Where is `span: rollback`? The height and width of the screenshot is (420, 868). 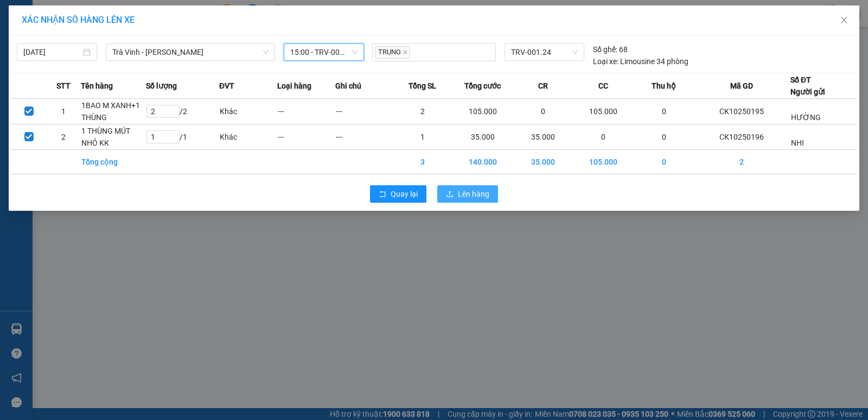
span: rollback is located at coordinates (382, 195).